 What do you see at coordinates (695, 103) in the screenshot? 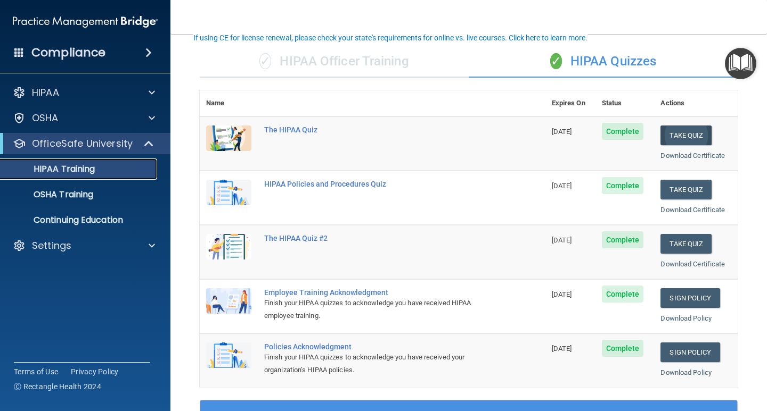
I see `th: Actions` at bounding box center [695, 103].